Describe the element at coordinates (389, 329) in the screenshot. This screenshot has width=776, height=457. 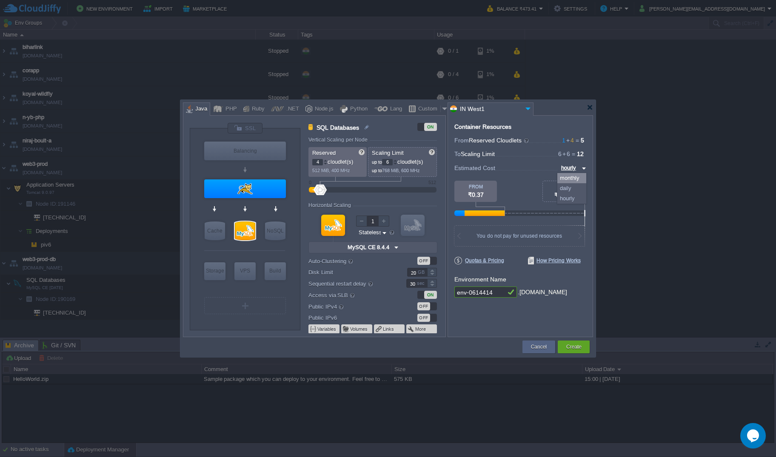
I see `button: Links` at that location.